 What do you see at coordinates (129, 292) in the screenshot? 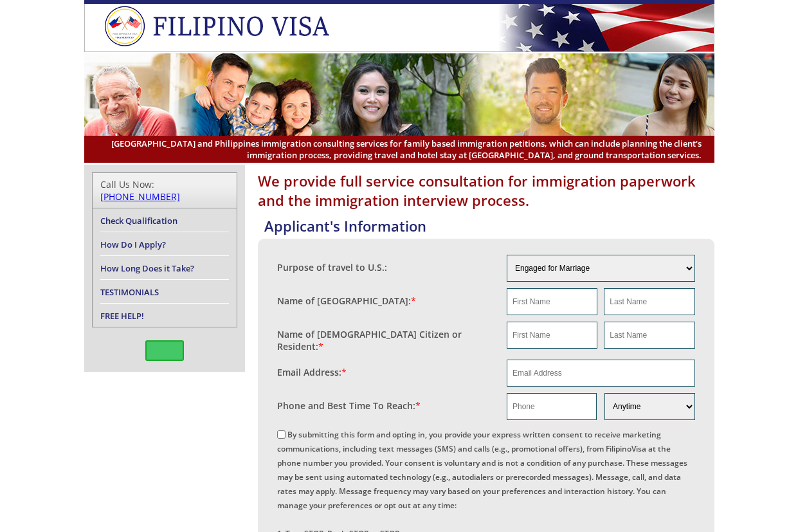
I see `a: TESTIMONIALS` at bounding box center [129, 292].